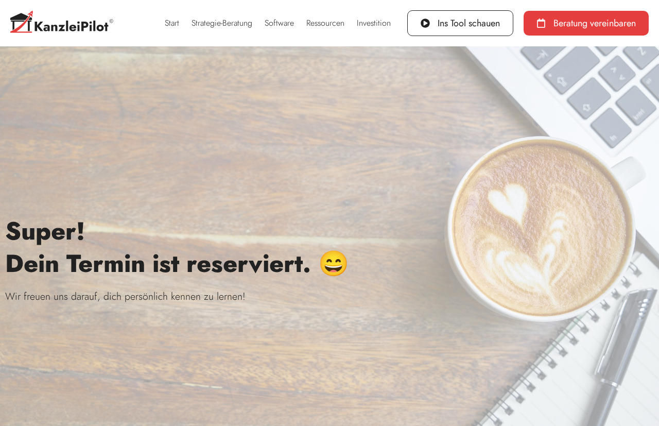 The image size is (659, 426). What do you see at coordinates (595, 23) in the screenshot?
I see `span: Beratung vereinbaren` at bounding box center [595, 23].